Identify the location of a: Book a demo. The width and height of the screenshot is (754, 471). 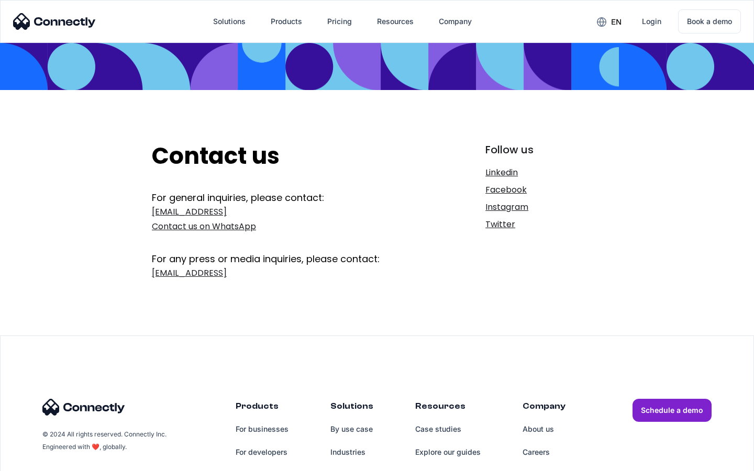
(710, 21).